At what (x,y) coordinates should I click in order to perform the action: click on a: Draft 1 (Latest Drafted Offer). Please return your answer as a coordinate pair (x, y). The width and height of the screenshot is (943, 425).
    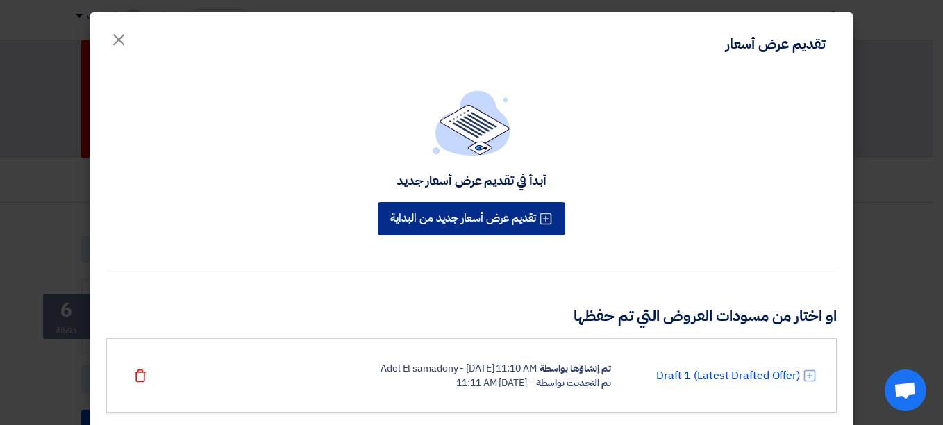
    Looking at the image, I should click on (727, 376).